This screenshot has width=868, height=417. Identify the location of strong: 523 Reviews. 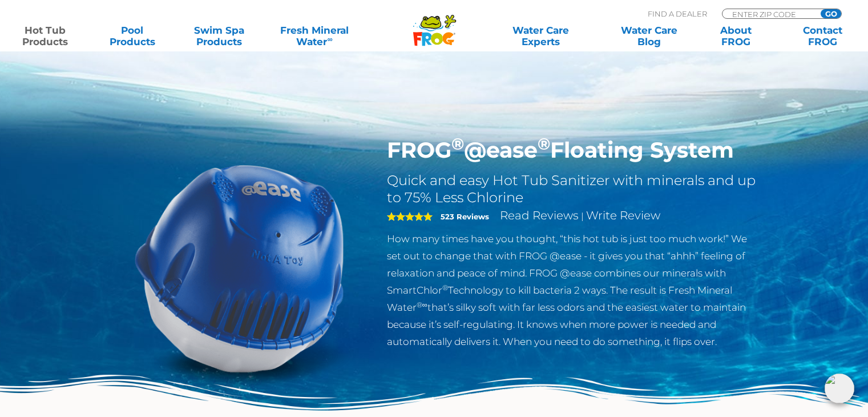
(465, 217).